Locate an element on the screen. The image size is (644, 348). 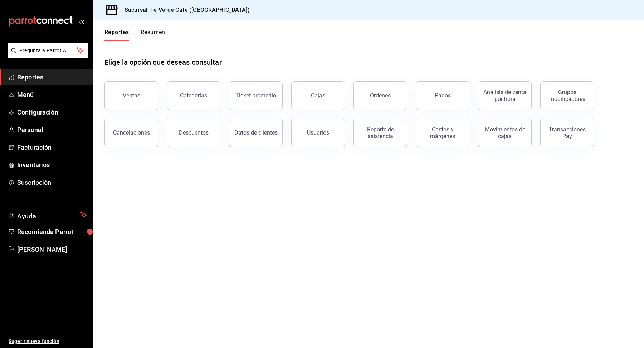
div: Análisis de venta por hora is located at coordinates (505, 96).